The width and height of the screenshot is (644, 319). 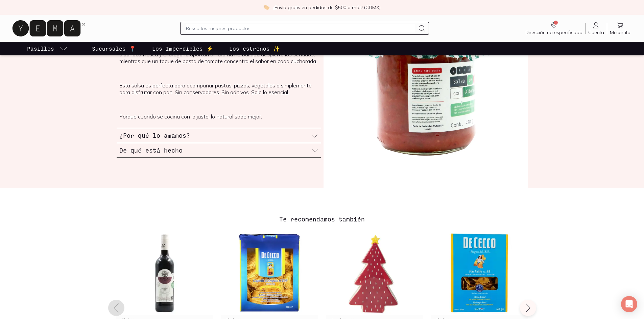 I want to click on h3: De qué está hecho, so click(x=151, y=150).